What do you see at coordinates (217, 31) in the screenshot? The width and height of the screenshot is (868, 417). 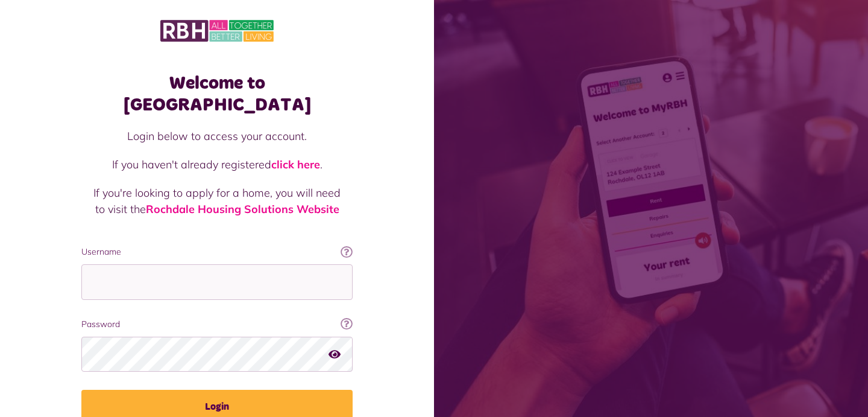 I see `img: MyRBH` at bounding box center [217, 31].